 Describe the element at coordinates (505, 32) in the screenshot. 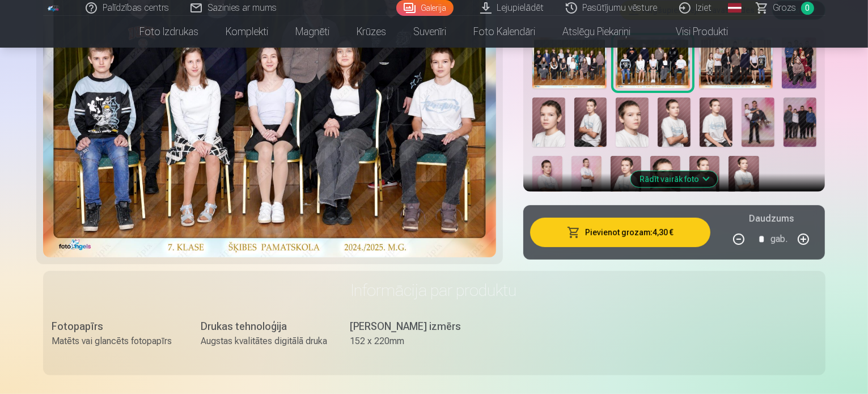

I see `a: Foto kalendāri` at that location.